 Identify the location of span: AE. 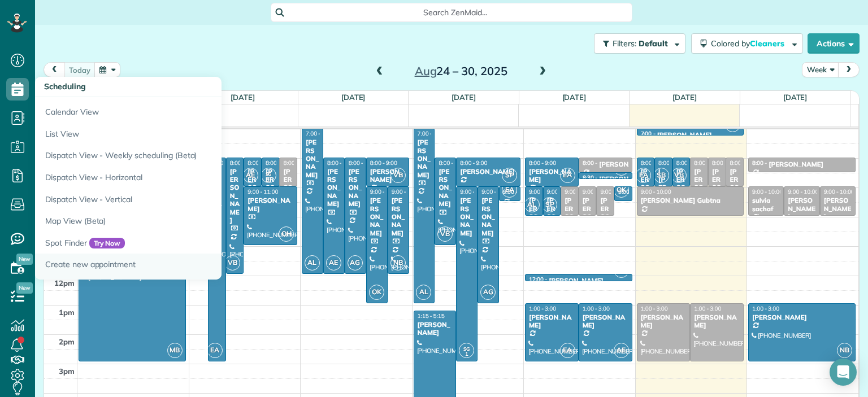
(250, 175).